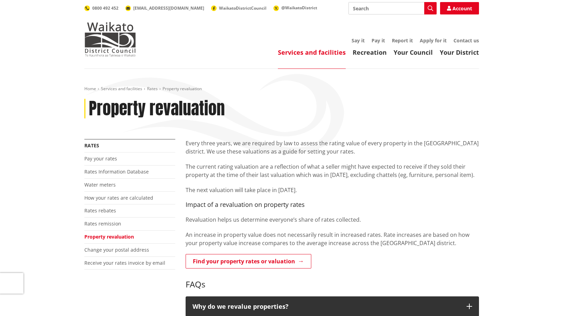  I want to click on a: Find your property rates or valuation, so click(248, 261).